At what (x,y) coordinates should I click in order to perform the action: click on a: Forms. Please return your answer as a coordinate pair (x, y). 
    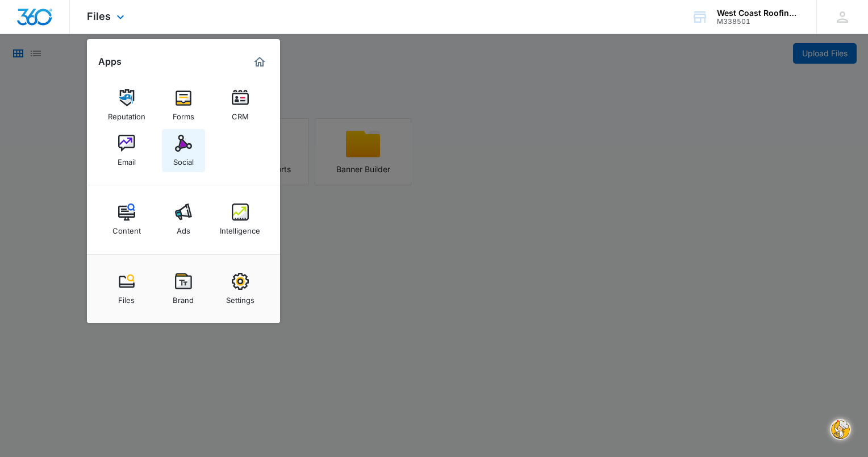
    Looking at the image, I should click on (184, 105).